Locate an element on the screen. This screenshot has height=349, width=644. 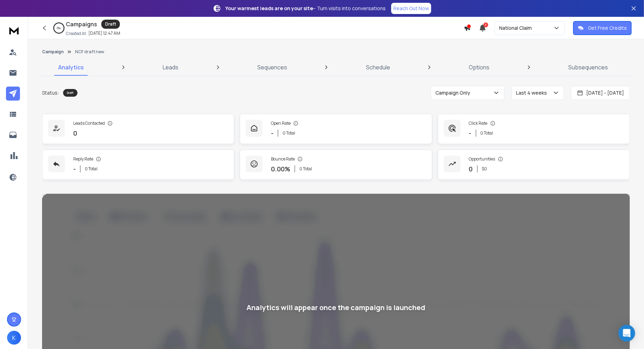
a: Schedule is located at coordinates (378, 67).